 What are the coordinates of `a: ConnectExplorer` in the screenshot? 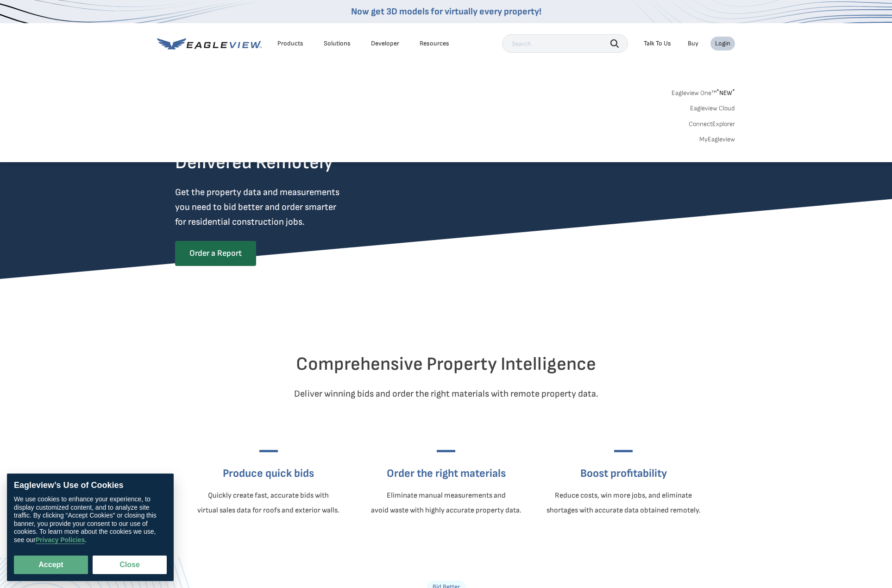 It's located at (712, 124).